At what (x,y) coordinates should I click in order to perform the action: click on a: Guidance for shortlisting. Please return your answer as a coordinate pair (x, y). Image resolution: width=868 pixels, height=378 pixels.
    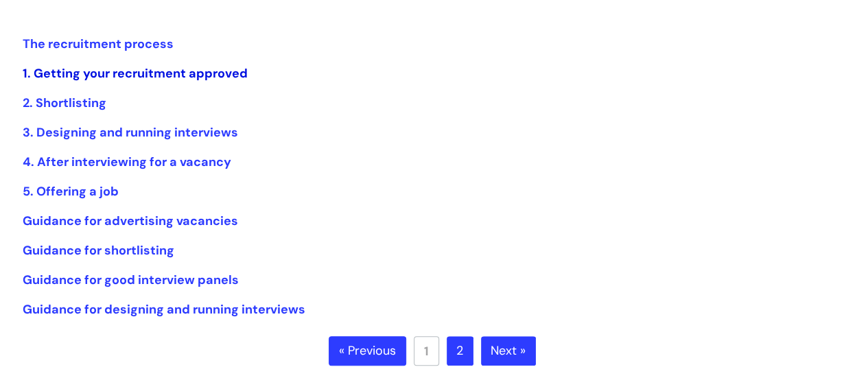
    Looking at the image, I should click on (98, 250).